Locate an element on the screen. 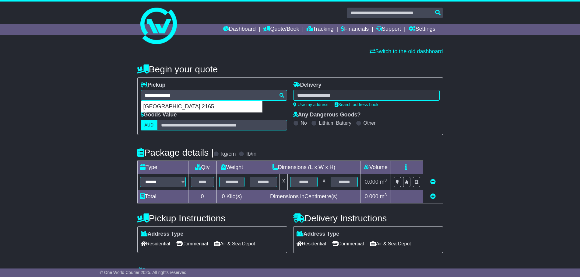  label: lb/in is located at coordinates (251, 154).